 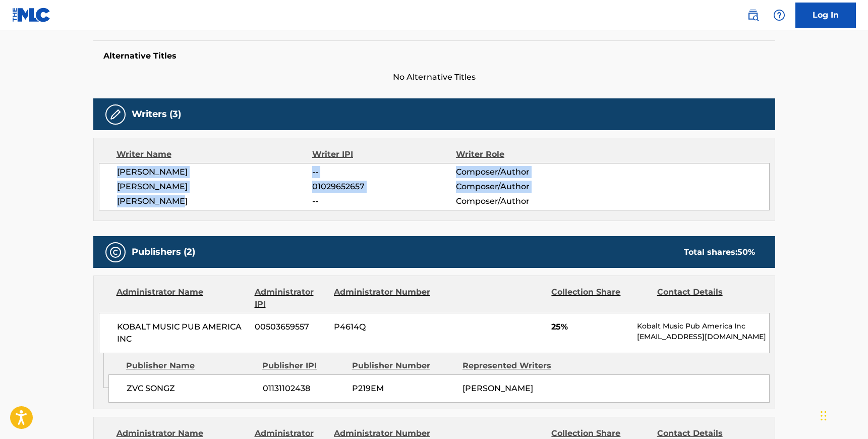 I want to click on img: Writers, so click(x=115, y=115).